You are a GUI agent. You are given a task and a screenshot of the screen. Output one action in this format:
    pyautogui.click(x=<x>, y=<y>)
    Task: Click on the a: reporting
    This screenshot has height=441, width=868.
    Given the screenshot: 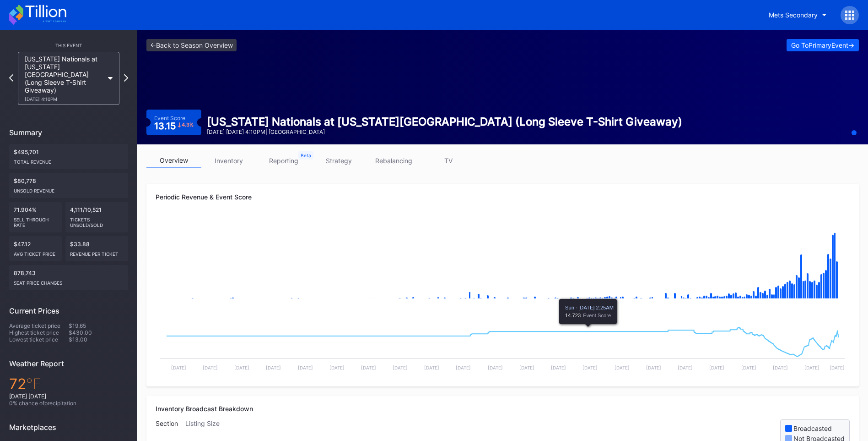 What is the action you would take?
    pyautogui.click(x=284, y=160)
    